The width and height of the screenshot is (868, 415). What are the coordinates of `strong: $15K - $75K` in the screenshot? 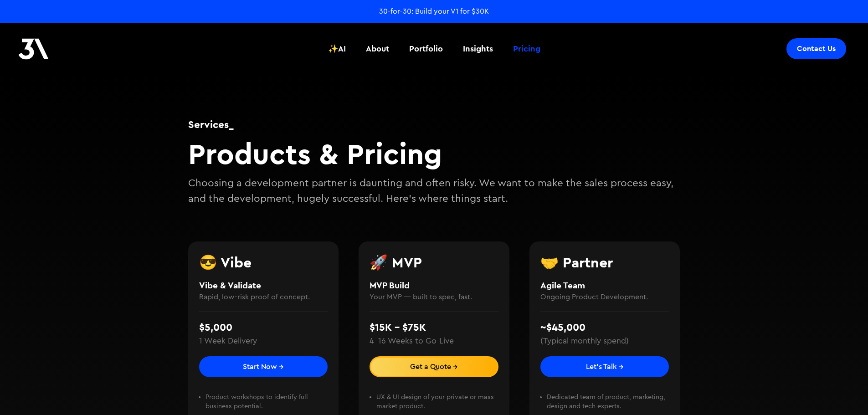 It's located at (398, 327).